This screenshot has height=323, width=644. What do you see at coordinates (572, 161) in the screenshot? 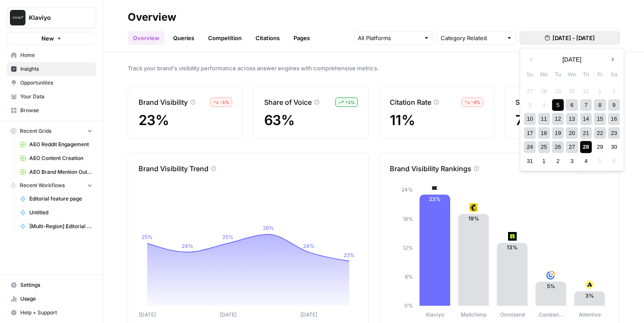
I see `div: Choose Wednesday, September 3rd, 2025` at bounding box center [572, 161].